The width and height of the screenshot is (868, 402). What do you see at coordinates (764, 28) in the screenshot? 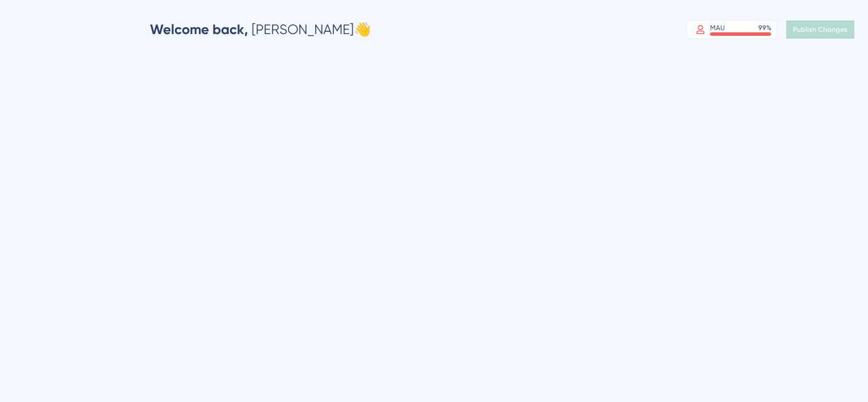
I see `div: 99 %` at bounding box center [764, 28].